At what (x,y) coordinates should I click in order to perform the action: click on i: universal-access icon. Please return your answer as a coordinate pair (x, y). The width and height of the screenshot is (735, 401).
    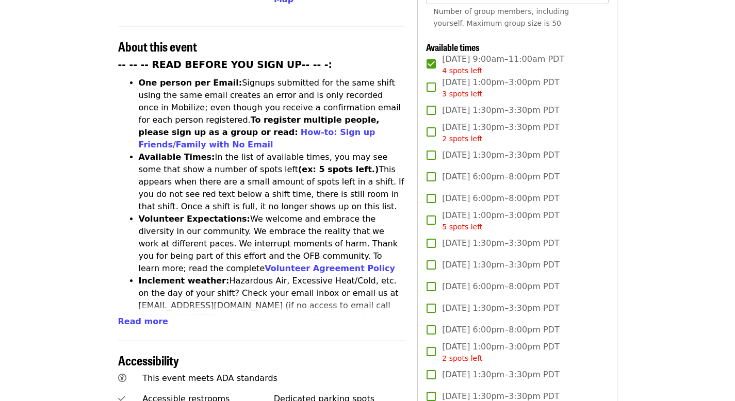
    Looking at the image, I should click on (122, 378).